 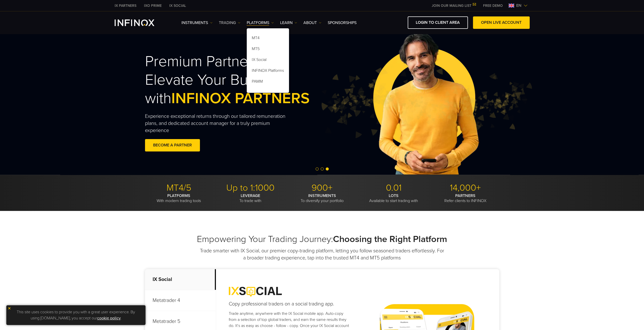 I want to click on a: cookie policy, so click(x=109, y=318).